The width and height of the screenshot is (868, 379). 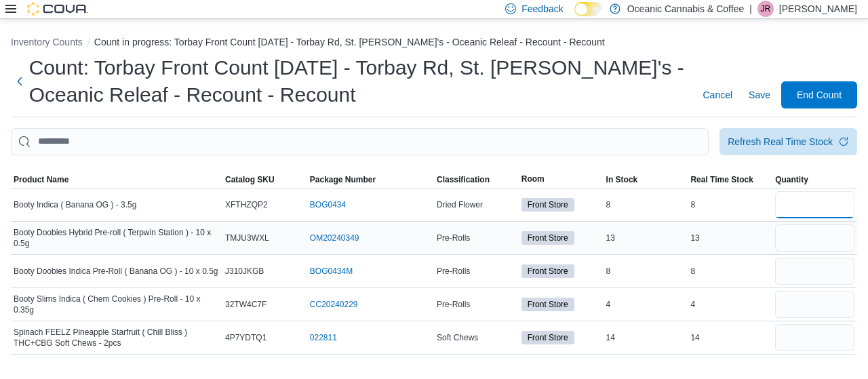 I want to click on img: Cova, so click(x=57, y=9).